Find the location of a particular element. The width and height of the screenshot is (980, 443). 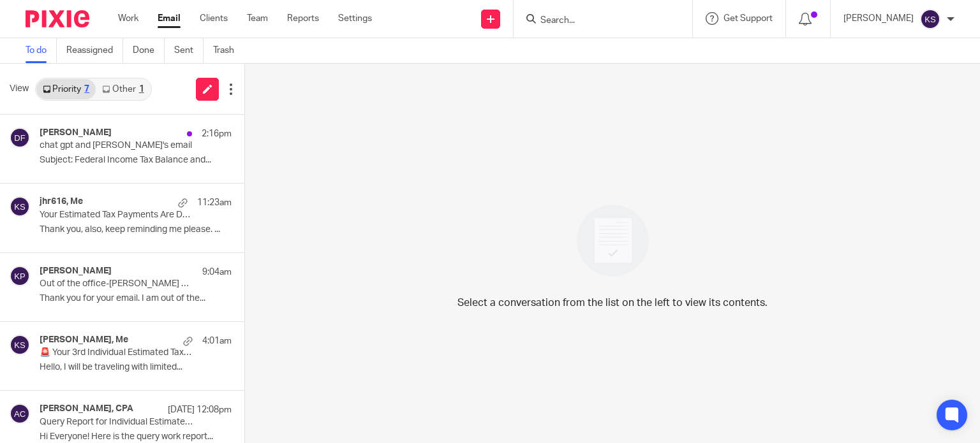

p: 🚨 Your 3rd Individual Estimated Tax Payments are due soon! ACTION NEEDED is located at coordinates (116, 353).